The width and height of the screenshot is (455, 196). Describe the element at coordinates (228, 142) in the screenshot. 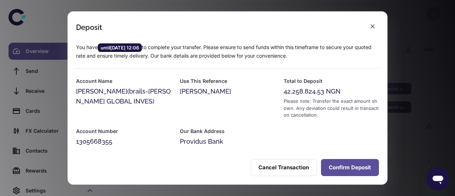

I see `div: Providus Bank` at that location.